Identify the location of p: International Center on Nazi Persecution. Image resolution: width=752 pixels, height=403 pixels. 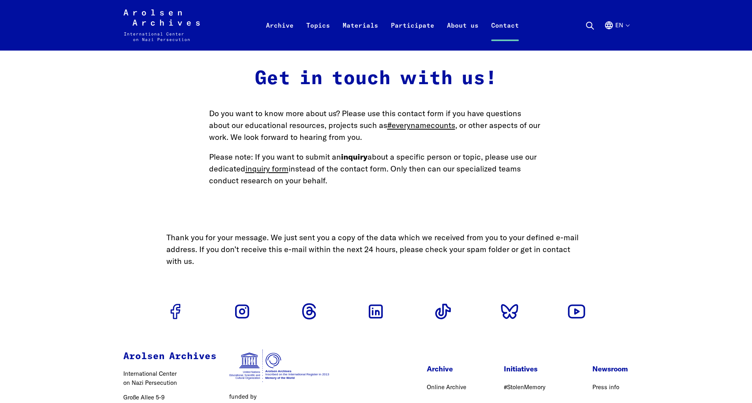
(170, 378).